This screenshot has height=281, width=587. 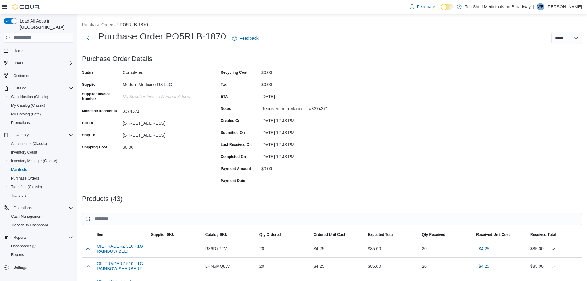 What do you see at coordinates (392, 234) in the screenshot?
I see `button: Expected Total` at bounding box center [392, 234].